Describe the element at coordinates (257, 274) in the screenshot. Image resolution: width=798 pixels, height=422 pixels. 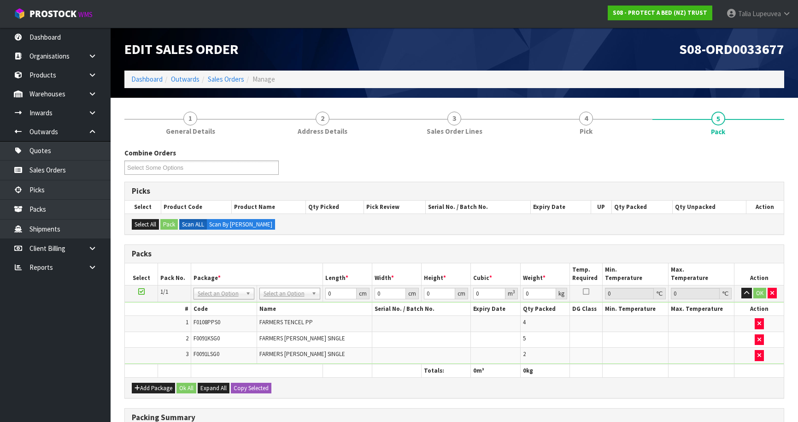
I see `th: Package` at that location.